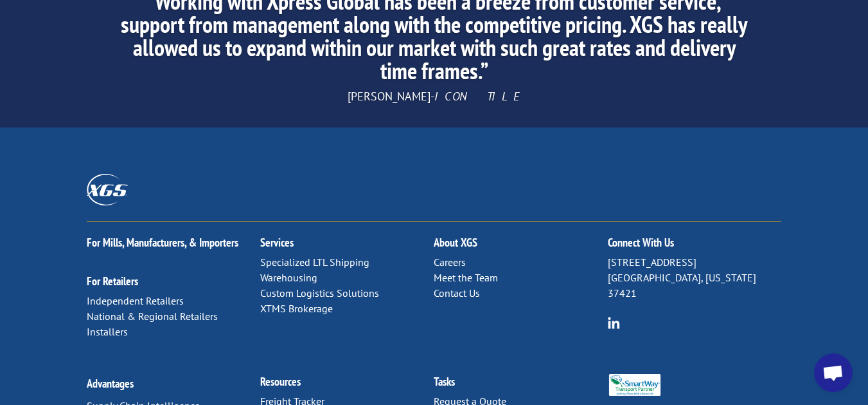 The height and width of the screenshot is (405, 868). What do you see at coordinates (163, 242) in the screenshot?
I see `a: For Mills, Manufacturers, & Importers` at bounding box center [163, 242].